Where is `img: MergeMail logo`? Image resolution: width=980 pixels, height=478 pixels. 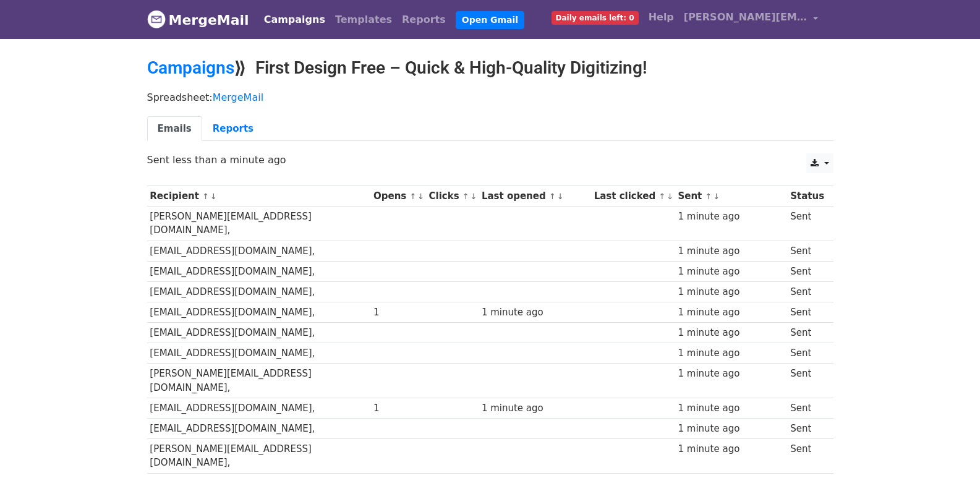
img: MergeMail logo is located at coordinates (156, 19).